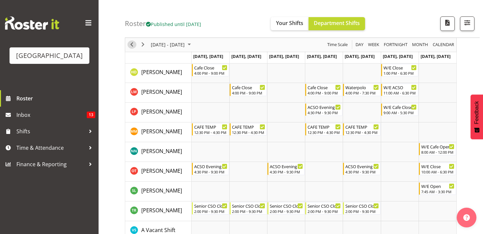 The height and width of the screenshot is (234, 483). Describe the element at coordinates (361, 90) in the screenshot. I see `div: Laura McDowall"s event - Waterpolo Begin From Friday, October 17, 2025 at 4:00:00 PM GMT+13:00 En...` at that location.